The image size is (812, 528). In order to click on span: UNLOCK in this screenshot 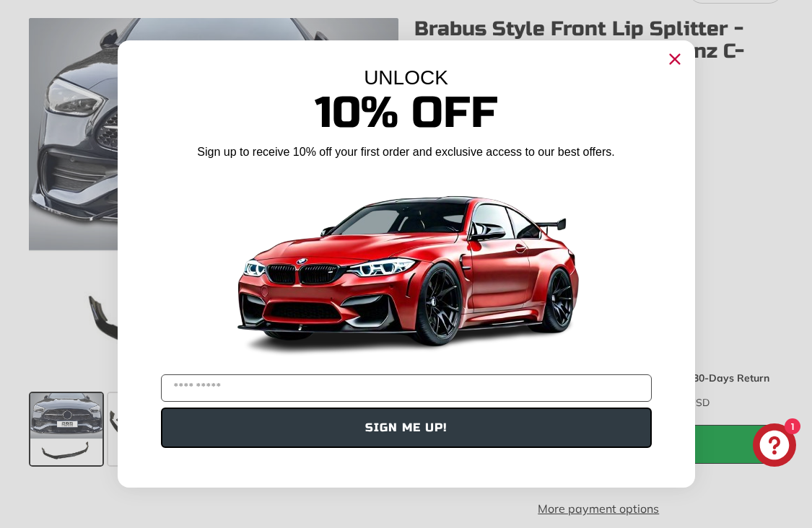, I will do `click(406, 77)`.